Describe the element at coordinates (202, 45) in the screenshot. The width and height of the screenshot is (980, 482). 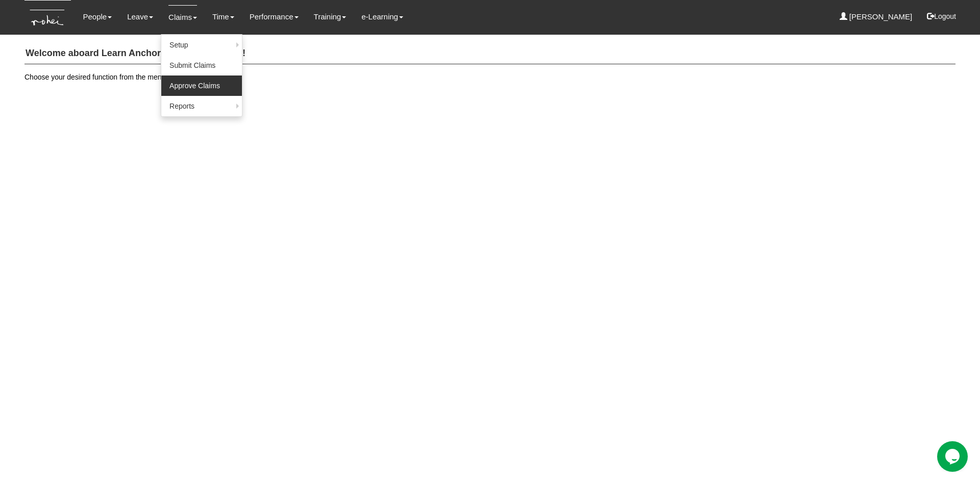
I see `a: Setup` at that location.